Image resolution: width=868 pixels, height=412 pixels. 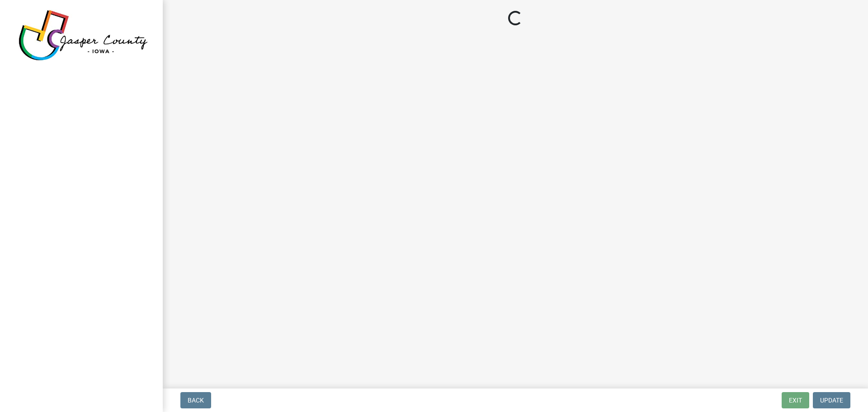 I want to click on button: Exit, so click(x=796, y=400).